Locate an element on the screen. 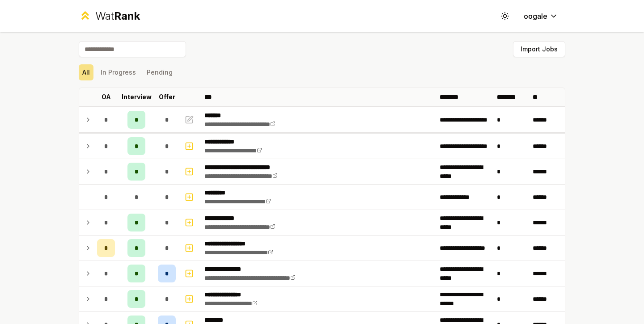  button: In Progress is located at coordinates (118, 72).